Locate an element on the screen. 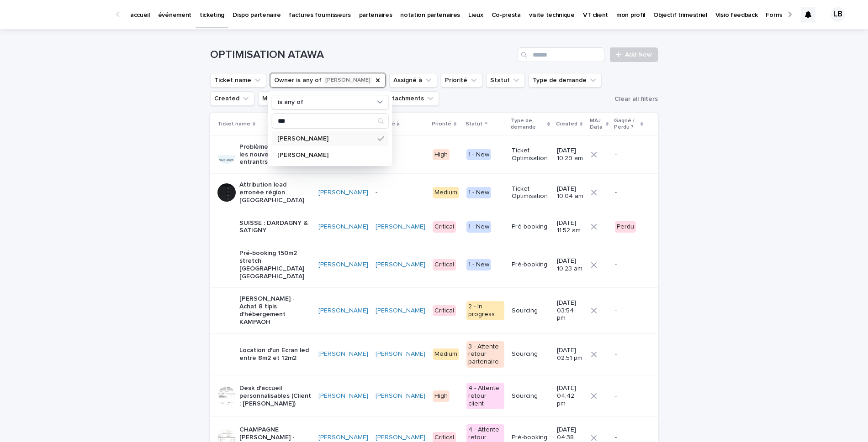 This screenshot has height=442, width=868. p: Problème de dates sur les nouveaux leads entrantrs is located at coordinates (275, 155).